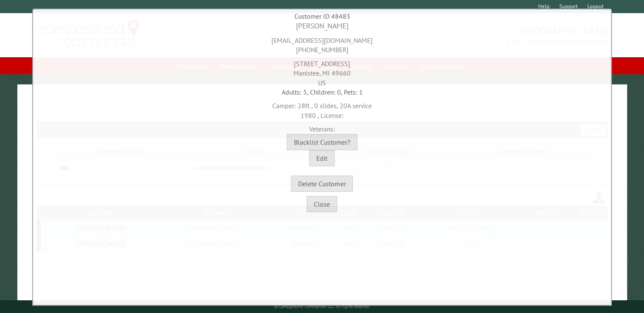 The height and width of the screenshot is (313, 644). Describe the element at coordinates (322, 92) in the screenshot. I see `div: Adults: 5, Children: 0, Pets: 1` at that location.